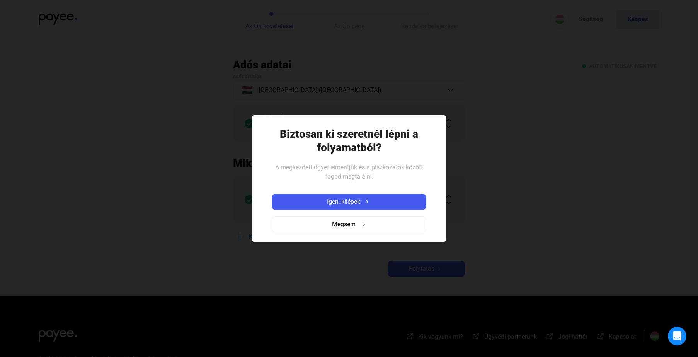 The height and width of the screenshot is (357, 698). What do you see at coordinates (349, 202) in the screenshot?
I see `button: Igen, kilépekarrow-right-white` at bounding box center [349, 202].